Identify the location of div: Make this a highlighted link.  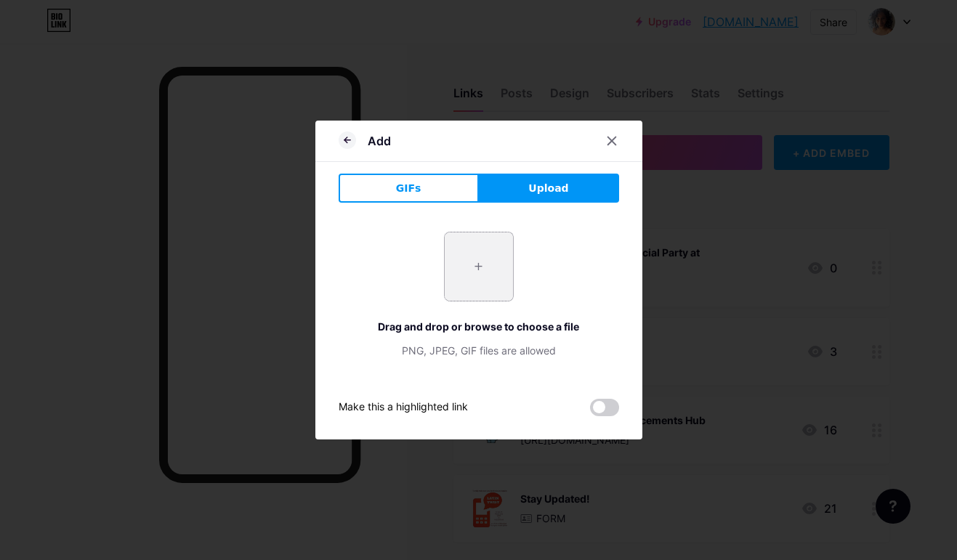
(403, 408).